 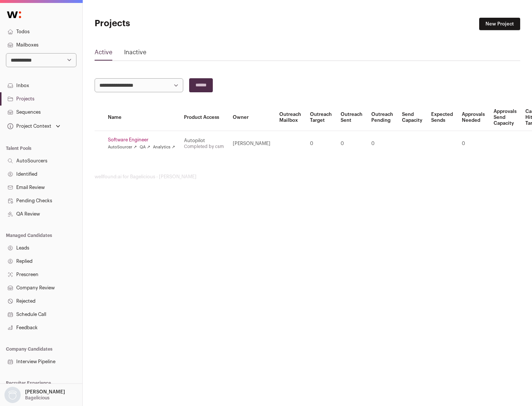 I want to click on th: Expected Sends, so click(x=442, y=117).